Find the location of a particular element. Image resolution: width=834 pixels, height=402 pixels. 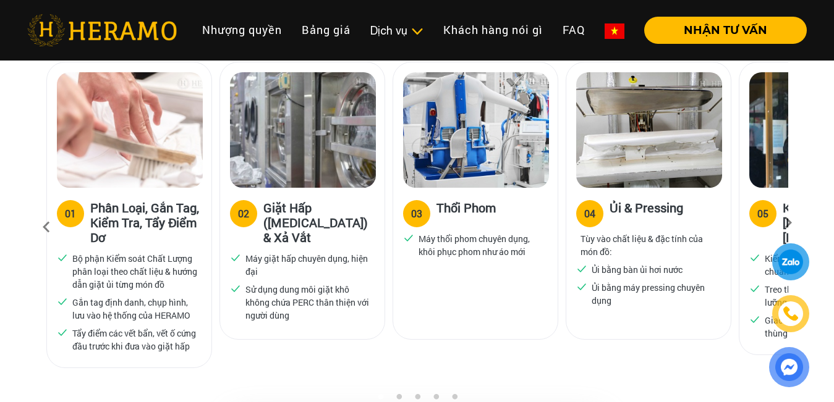

p: Máy giặt hấp chuyên dụng, hiện đại is located at coordinates (308, 265).